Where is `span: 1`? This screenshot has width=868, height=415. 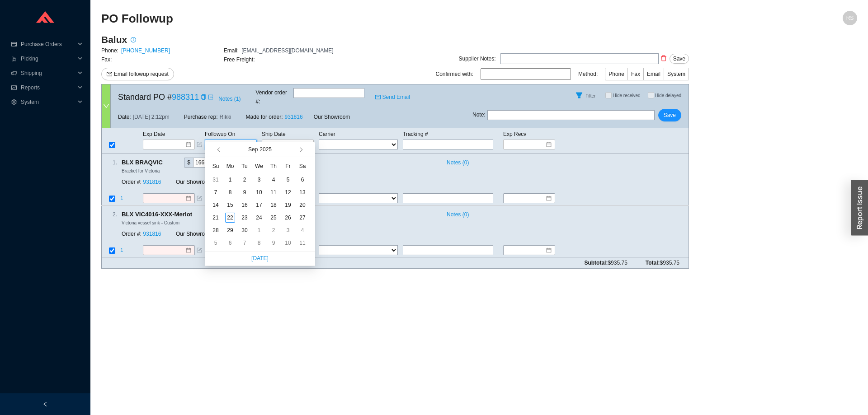 span: 1 is located at coordinates (122, 199).